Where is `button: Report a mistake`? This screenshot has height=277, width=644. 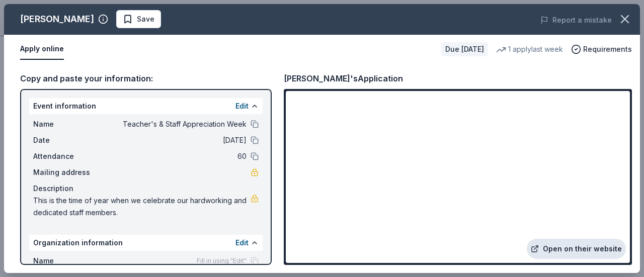
button: Report a mistake is located at coordinates (576, 20).